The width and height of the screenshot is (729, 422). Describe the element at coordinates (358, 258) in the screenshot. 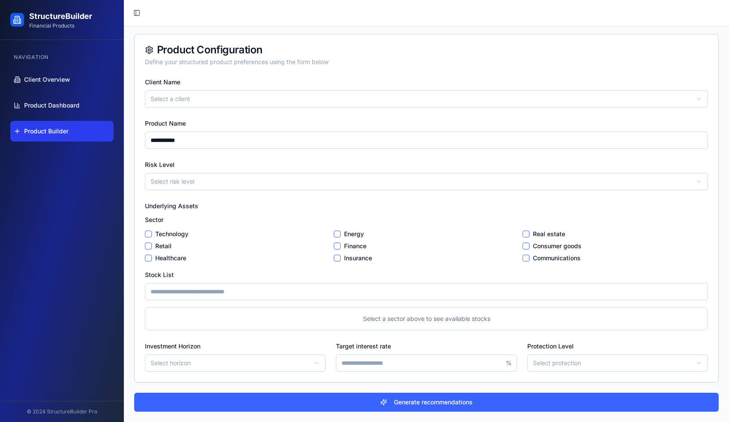

I see `label: Insurance` at that location.